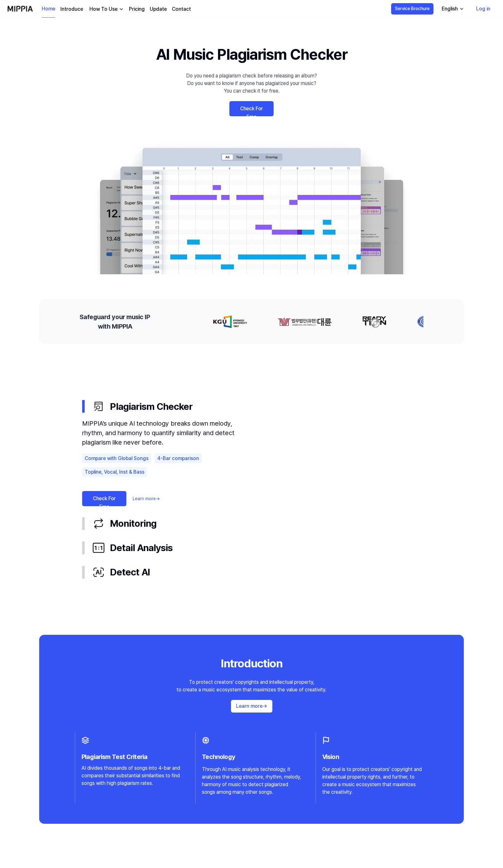 This screenshot has width=503, height=868. I want to click on div: Detail Analysis, so click(257, 547).